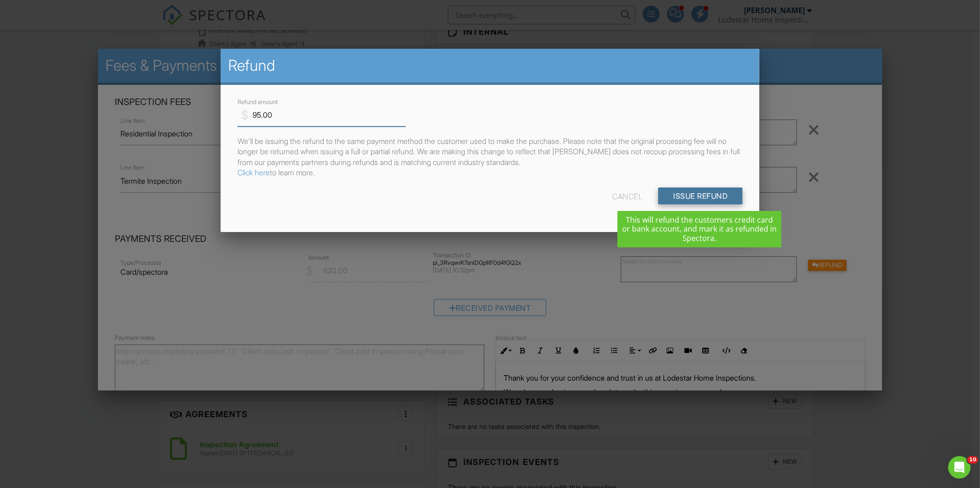 This screenshot has width=980, height=488. Describe the element at coordinates (973, 459) in the screenshot. I see `span: 10` at that location.